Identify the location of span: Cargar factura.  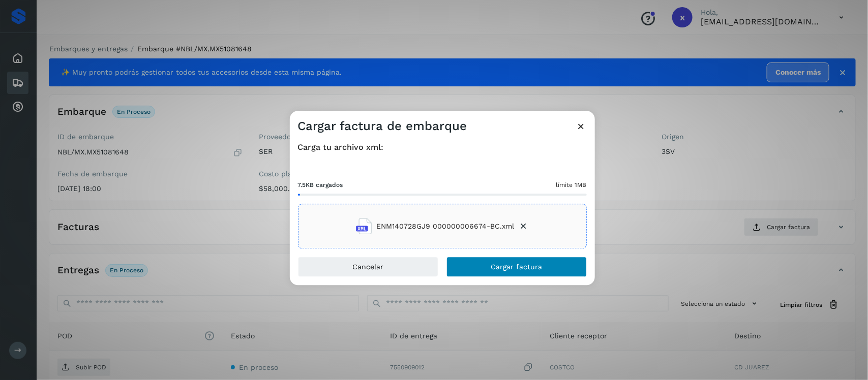
(516, 267).